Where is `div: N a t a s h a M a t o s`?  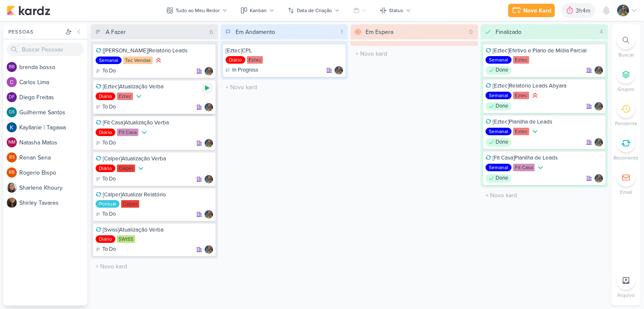 div: N a t a s h a M a t o s is located at coordinates (53, 142).